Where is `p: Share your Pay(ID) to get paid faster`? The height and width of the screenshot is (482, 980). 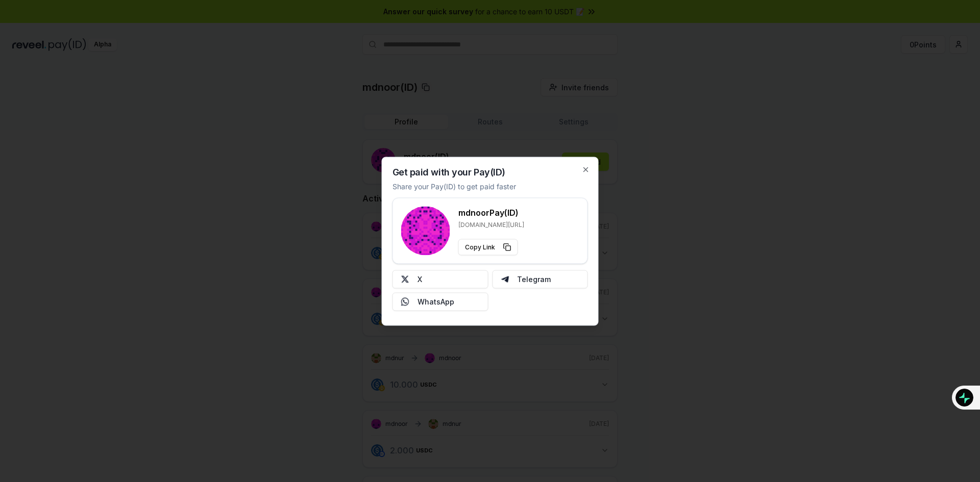
p: Share your Pay(ID) to get paid faster is located at coordinates (455, 185).